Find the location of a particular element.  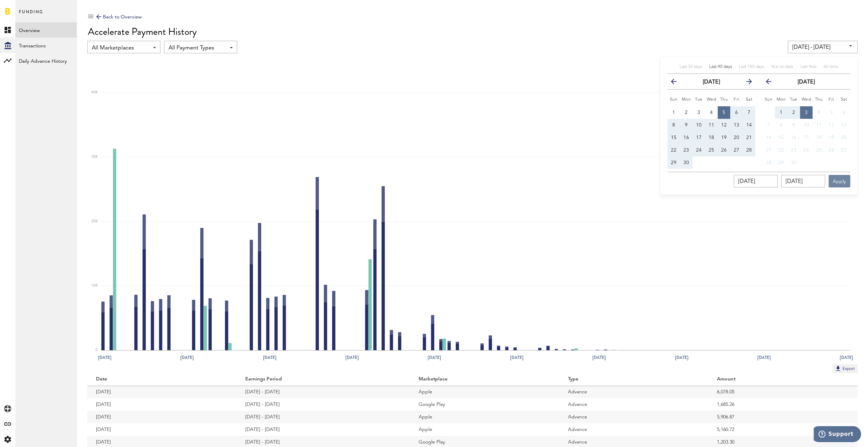

span: 29 is located at coordinates (781, 163).